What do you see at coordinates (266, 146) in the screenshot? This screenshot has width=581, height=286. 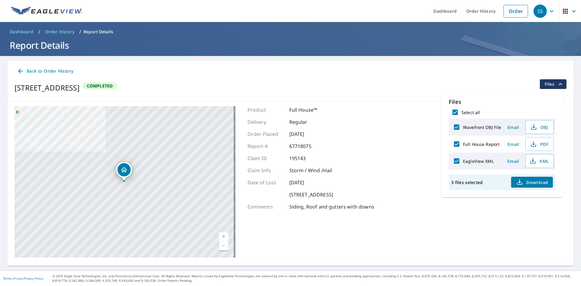 I see `p: Report #` at bounding box center [266, 146].